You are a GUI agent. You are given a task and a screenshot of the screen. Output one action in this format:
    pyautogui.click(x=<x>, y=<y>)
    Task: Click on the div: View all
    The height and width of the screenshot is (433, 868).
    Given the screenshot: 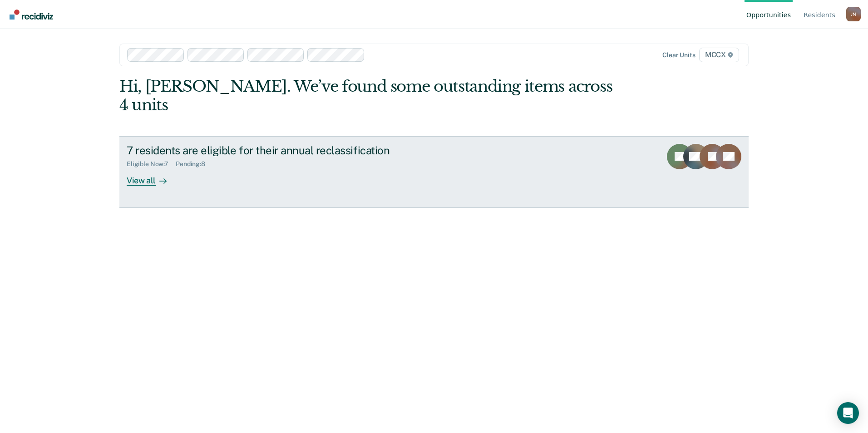 What is the action you would take?
    pyautogui.click(x=152, y=176)
    